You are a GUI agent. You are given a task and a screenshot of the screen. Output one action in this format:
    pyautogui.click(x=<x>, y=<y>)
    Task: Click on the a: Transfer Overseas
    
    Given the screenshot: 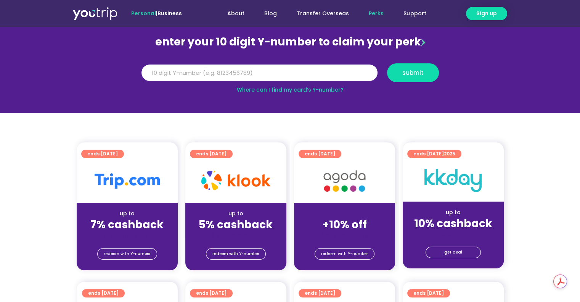 What is the action you would take?
    pyautogui.click(x=323, y=13)
    